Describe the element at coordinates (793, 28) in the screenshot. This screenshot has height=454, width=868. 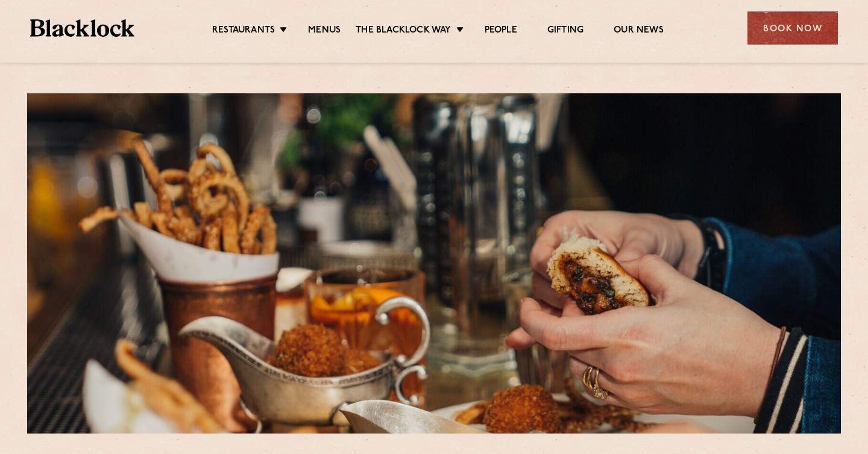
I see `div: Book Now` at that location.